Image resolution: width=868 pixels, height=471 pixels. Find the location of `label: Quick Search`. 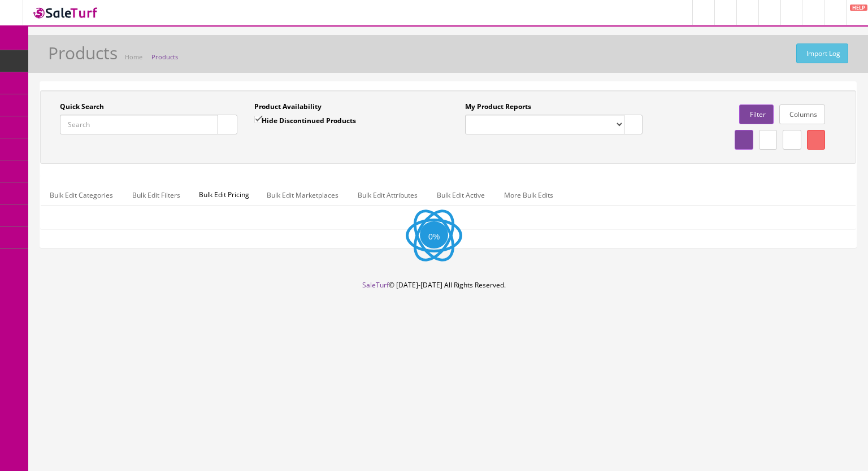

label: Quick Search is located at coordinates (82, 107).